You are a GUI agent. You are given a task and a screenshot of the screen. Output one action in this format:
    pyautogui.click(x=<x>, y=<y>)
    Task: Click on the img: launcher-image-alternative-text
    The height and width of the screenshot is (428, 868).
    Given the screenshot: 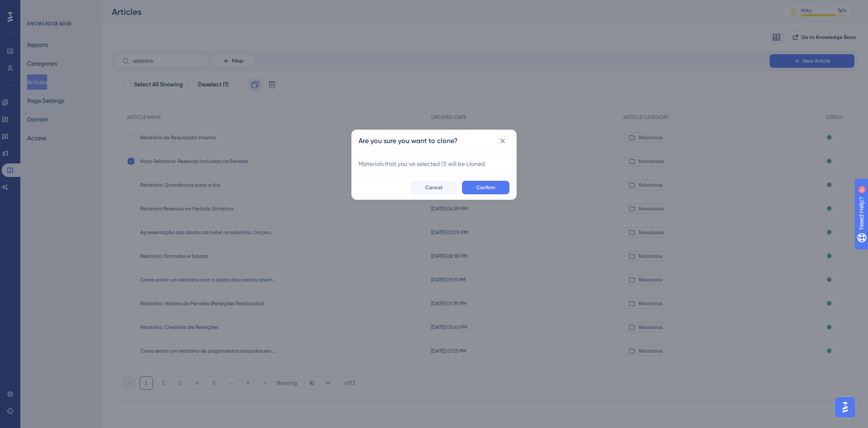 What is the action you would take?
    pyautogui.click(x=13, y=13)
    